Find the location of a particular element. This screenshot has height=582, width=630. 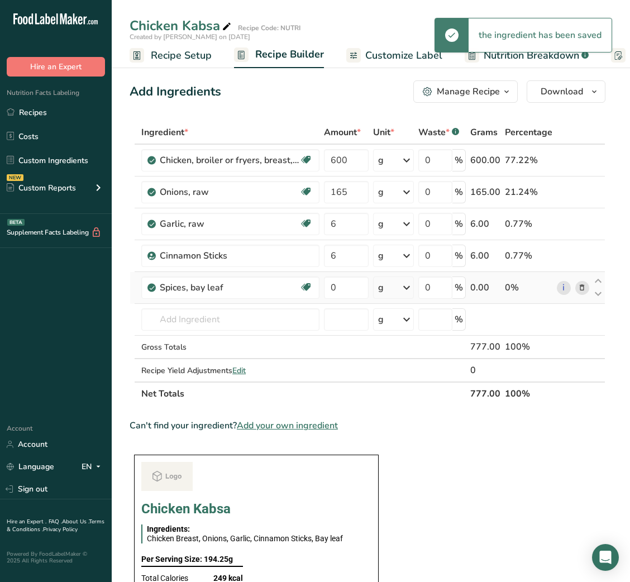

div: BETA is located at coordinates (16, 222).